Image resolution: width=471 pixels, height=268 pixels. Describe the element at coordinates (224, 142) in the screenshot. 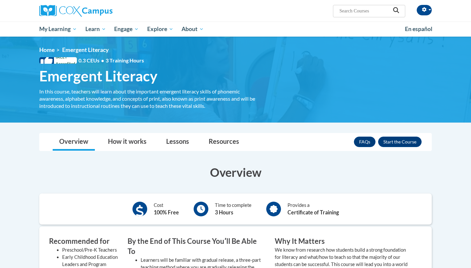

I see `a: Resources` at that location.